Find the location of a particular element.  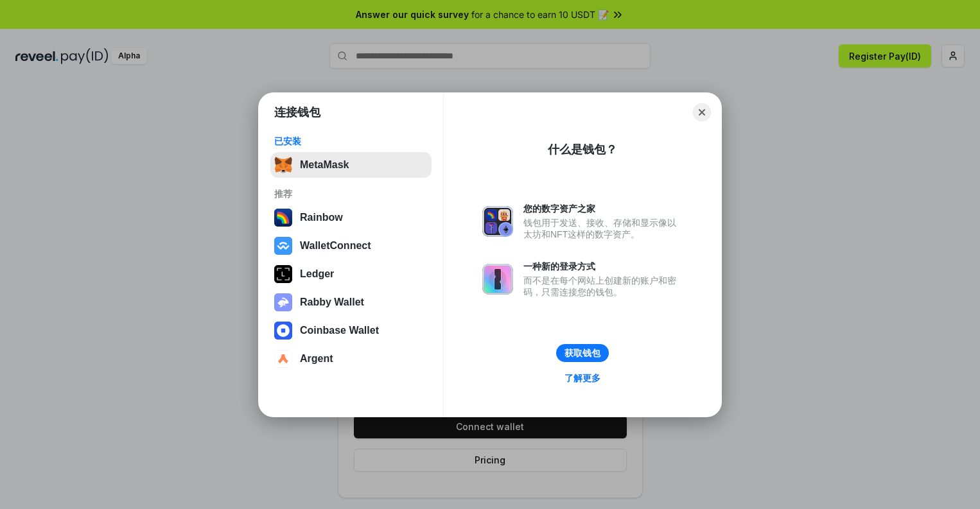

button: Coinbase Wallet is located at coordinates (351, 331).